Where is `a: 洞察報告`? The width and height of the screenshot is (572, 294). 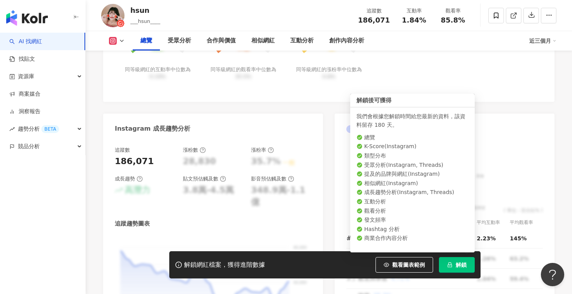
a: 洞察報告 is located at coordinates (25, 112).